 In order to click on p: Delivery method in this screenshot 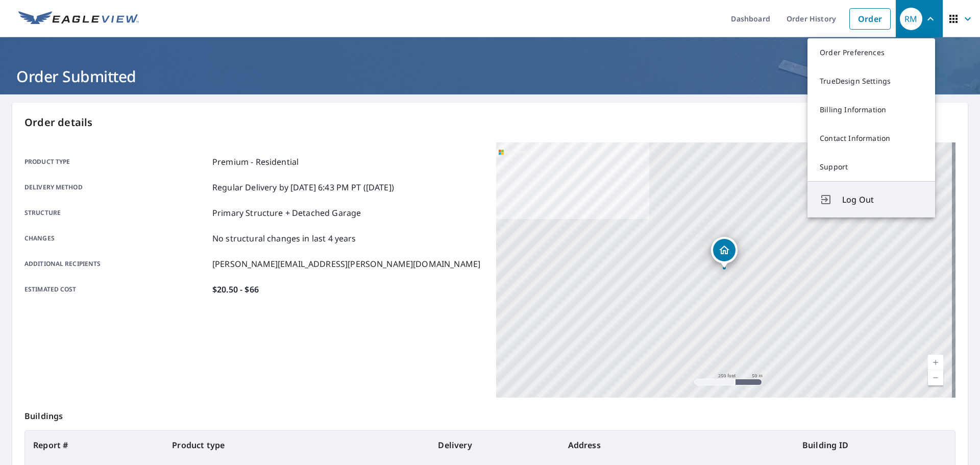, I will do `click(116, 187)`.